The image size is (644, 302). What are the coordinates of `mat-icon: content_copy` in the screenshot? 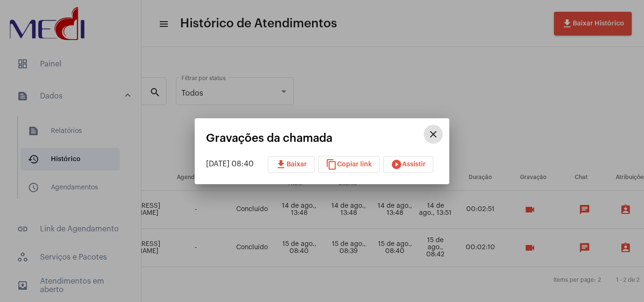 It's located at (331, 164).